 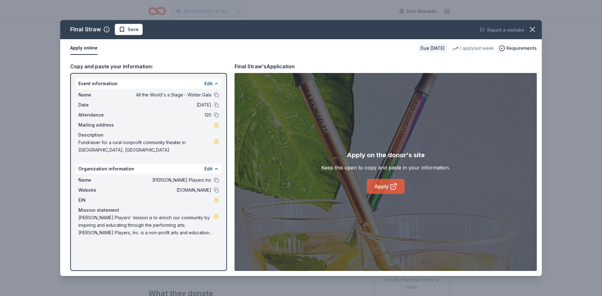 What do you see at coordinates (86, 29) in the screenshot?
I see `div: Final Straw` at bounding box center [86, 29].